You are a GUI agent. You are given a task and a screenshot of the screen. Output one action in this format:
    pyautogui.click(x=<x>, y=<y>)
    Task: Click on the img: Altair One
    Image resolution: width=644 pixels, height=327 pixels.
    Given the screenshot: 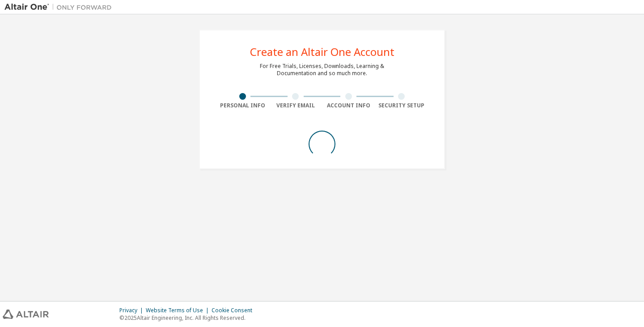 What is the action you would take?
    pyautogui.click(x=61, y=7)
    